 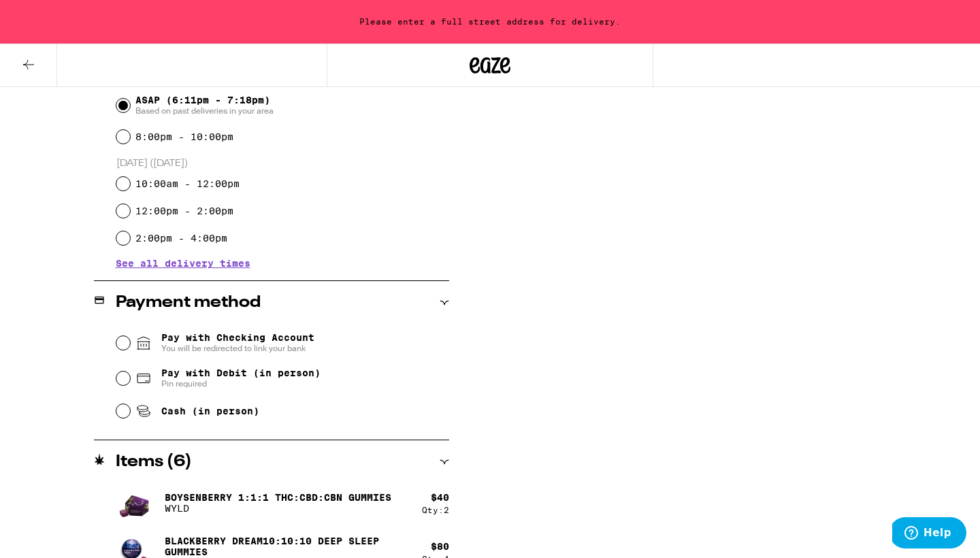 What do you see at coordinates (185, 211) in the screenshot?
I see `label: 12:00pm - 2:00pm` at bounding box center [185, 211].